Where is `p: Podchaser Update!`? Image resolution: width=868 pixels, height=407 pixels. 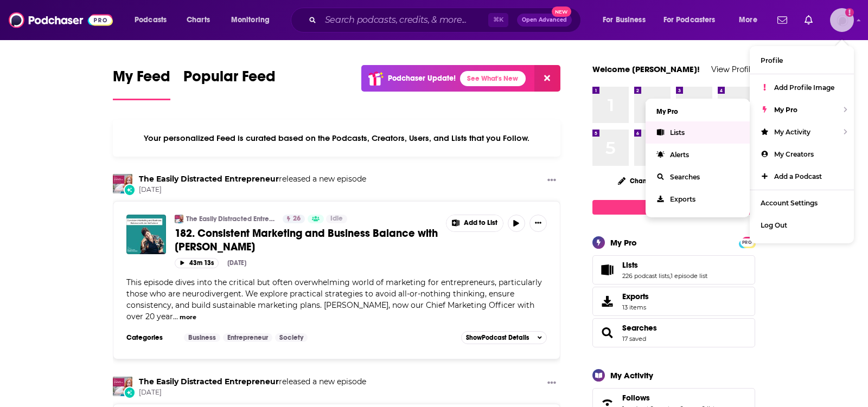
p: Podchaser Update! is located at coordinates (422, 78).